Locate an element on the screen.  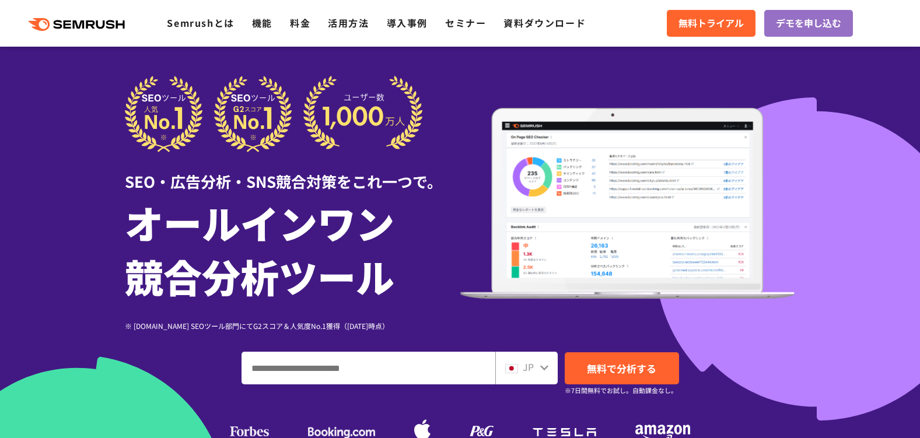
input: ドメイン、キーワードまたはURLを入力してください is located at coordinates (368, 368).